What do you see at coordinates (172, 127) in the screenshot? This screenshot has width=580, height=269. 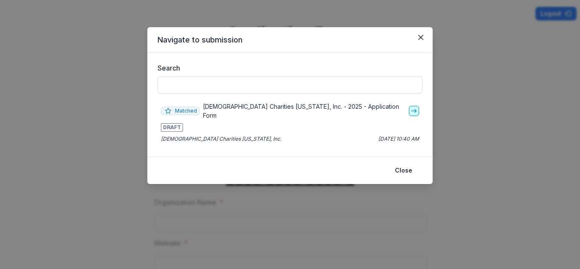 I see `span: DRAFT` at bounding box center [172, 127].